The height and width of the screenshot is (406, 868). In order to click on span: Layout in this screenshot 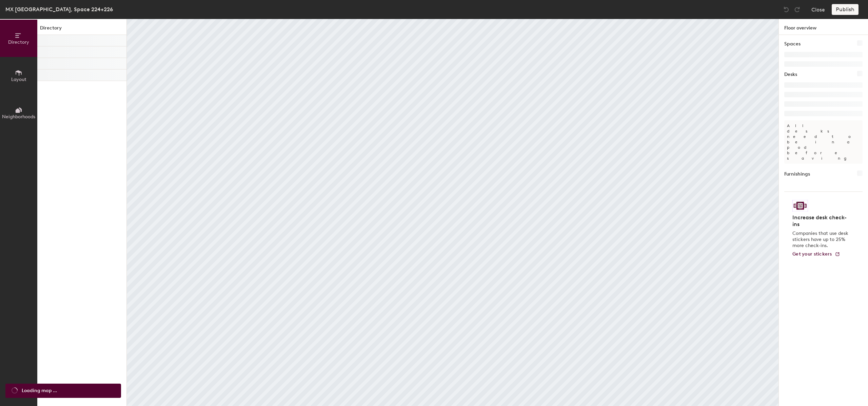, I will do `click(19, 79)`.